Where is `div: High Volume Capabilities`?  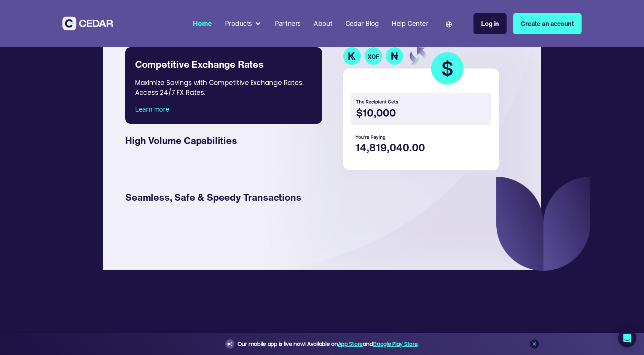 div: High Volume Capabilities is located at coordinates (219, 140).